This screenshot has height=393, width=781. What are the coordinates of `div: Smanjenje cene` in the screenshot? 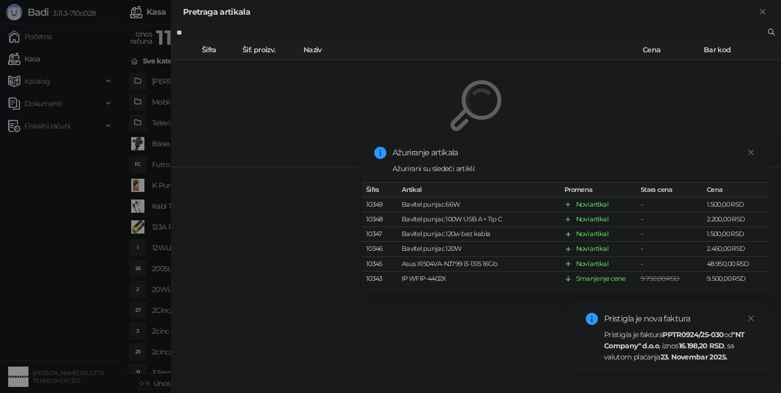 It's located at (601, 279).